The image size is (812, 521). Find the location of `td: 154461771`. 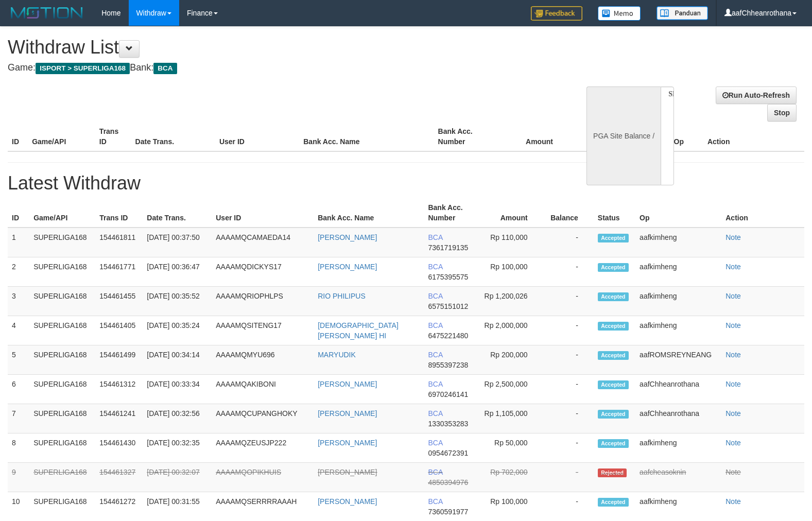

td: 154461771 is located at coordinates (119, 271).